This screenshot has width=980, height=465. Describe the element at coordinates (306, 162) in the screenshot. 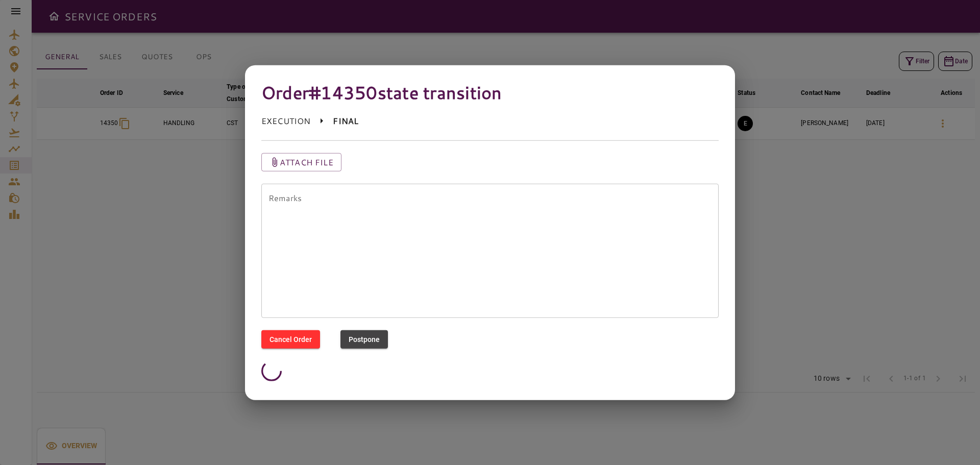

I see `p: Attach file` at that location.